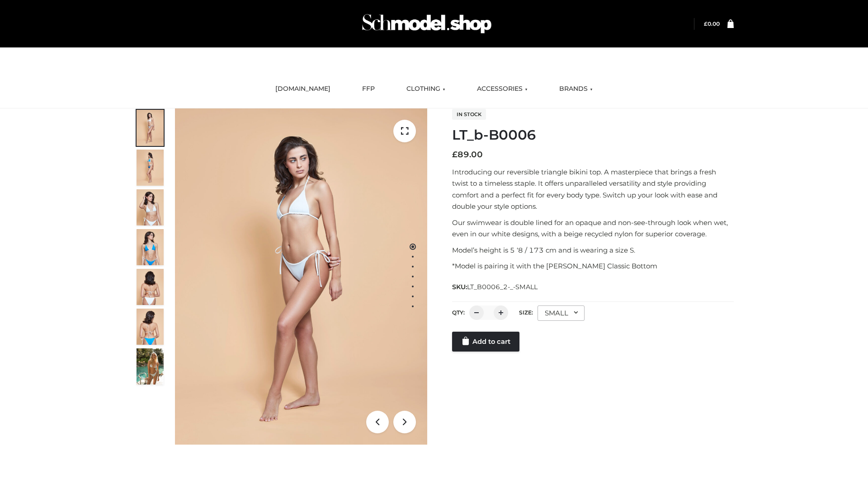 This screenshot has height=488, width=868. What do you see at coordinates (486, 341) in the screenshot?
I see `a: Add to cart` at bounding box center [486, 341].